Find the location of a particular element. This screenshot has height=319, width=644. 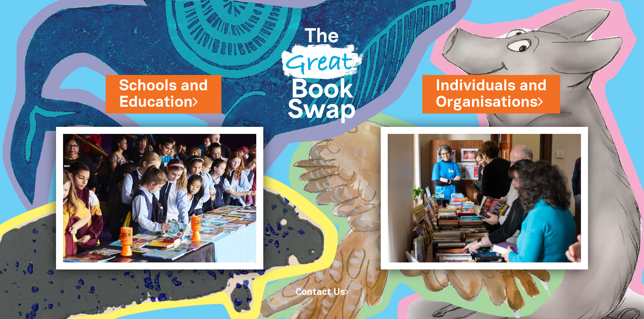

img: Schools and Education is located at coordinates (160, 198).